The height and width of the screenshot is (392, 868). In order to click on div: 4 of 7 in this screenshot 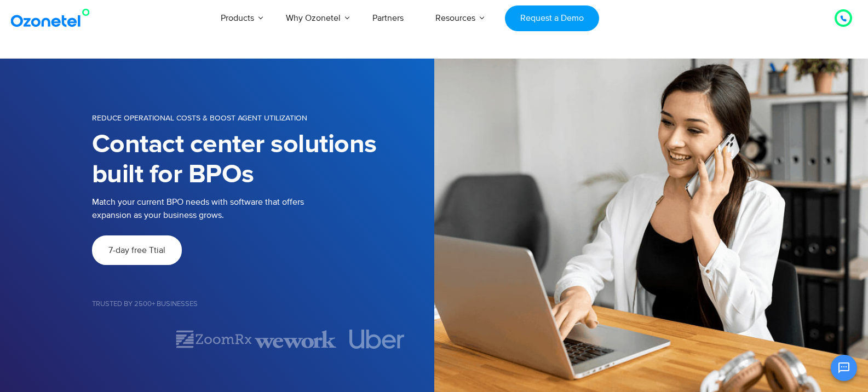, I will do `click(376, 339)`.